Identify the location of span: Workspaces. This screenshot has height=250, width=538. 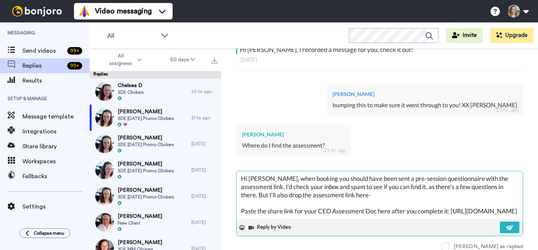
(56, 161).